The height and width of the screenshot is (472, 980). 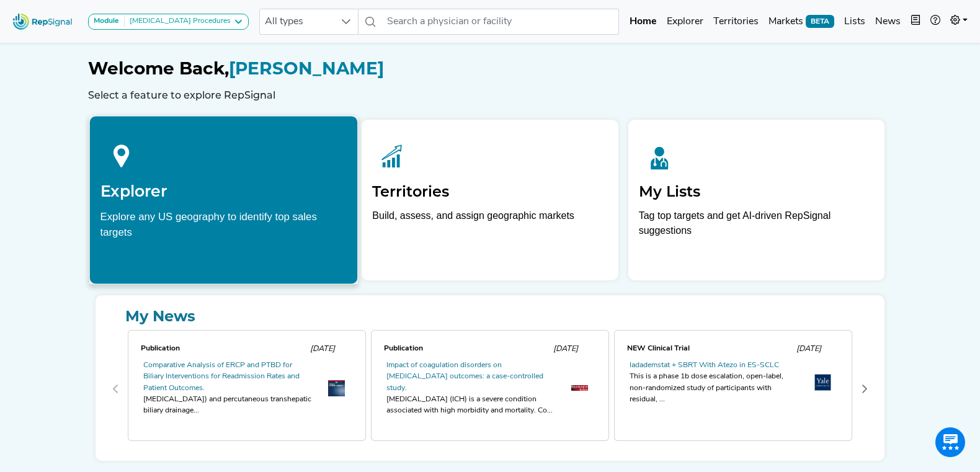 I want to click on div: 2, so click(x=733, y=389).